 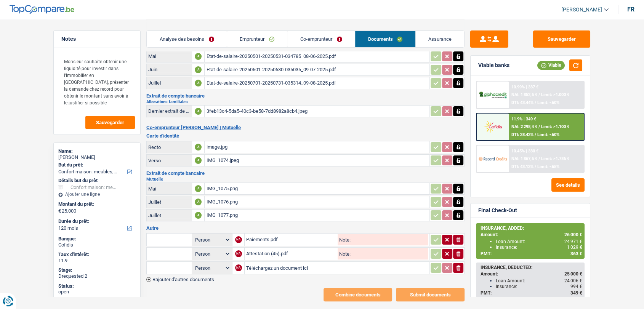 What do you see at coordinates (317, 57) in the screenshot?
I see `div: Etat-de-salaire-20250501-20250531-034785_08-06-2025.pdf` at bounding box center [317, 57].